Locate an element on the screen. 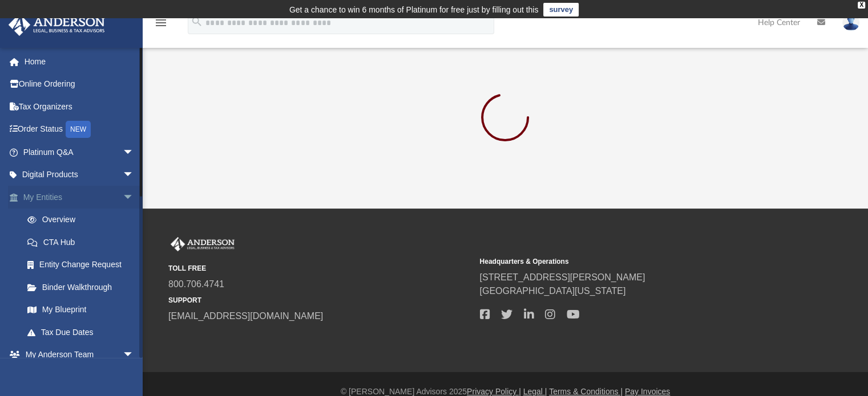 Image resolution: width=868 pixels, height=396 pixels. div: close is located at coordinates (862, 5).